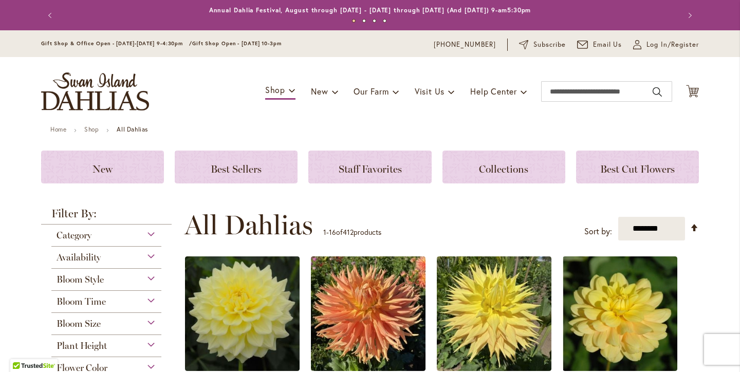  Describe the element at coordinates (79, 324) in the screenshot. I see `span: Bloom Size` at that location.